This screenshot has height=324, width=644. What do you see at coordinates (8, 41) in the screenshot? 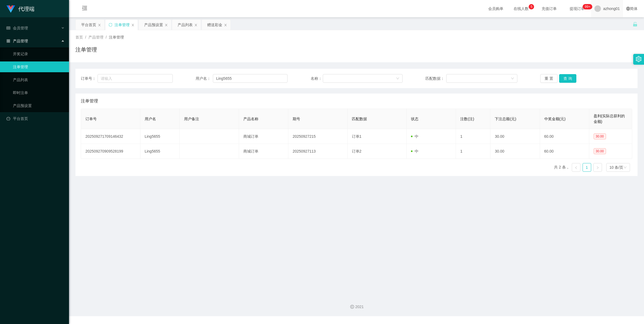
I see `i: 图标: appstore-o` at bounding box center [8, 41].